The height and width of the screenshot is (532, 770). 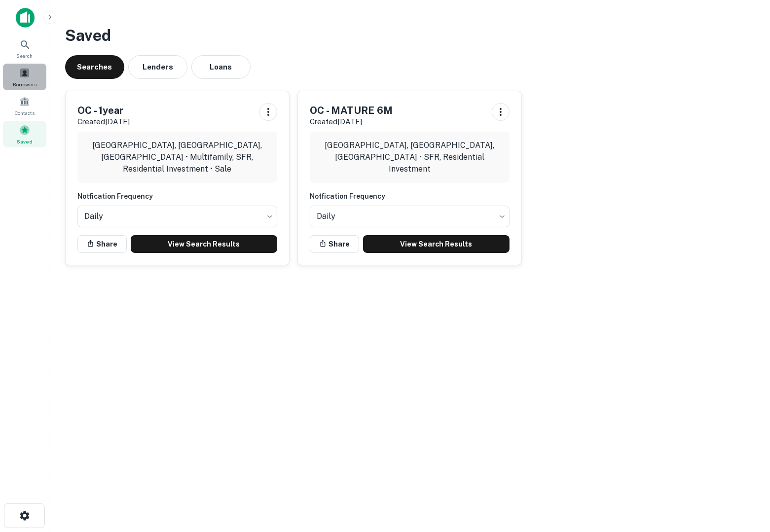 I want to click on h3: Saved, so click(x=410, y=36).